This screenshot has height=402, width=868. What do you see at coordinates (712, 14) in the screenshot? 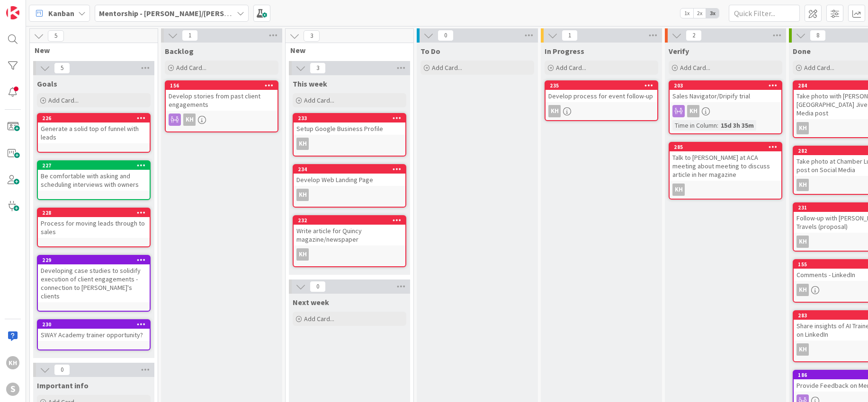
I see `span: 3x` at bounding box center [712, 14].